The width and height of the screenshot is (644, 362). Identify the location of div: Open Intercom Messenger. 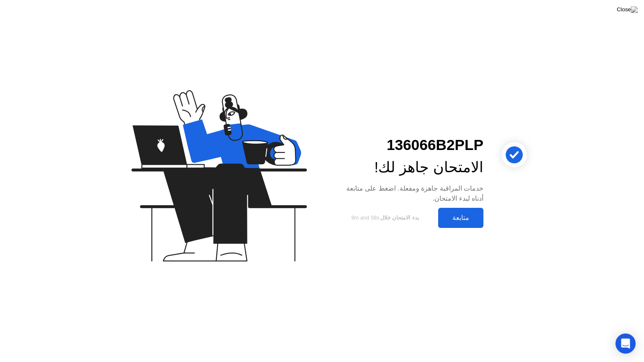
(626, 343).